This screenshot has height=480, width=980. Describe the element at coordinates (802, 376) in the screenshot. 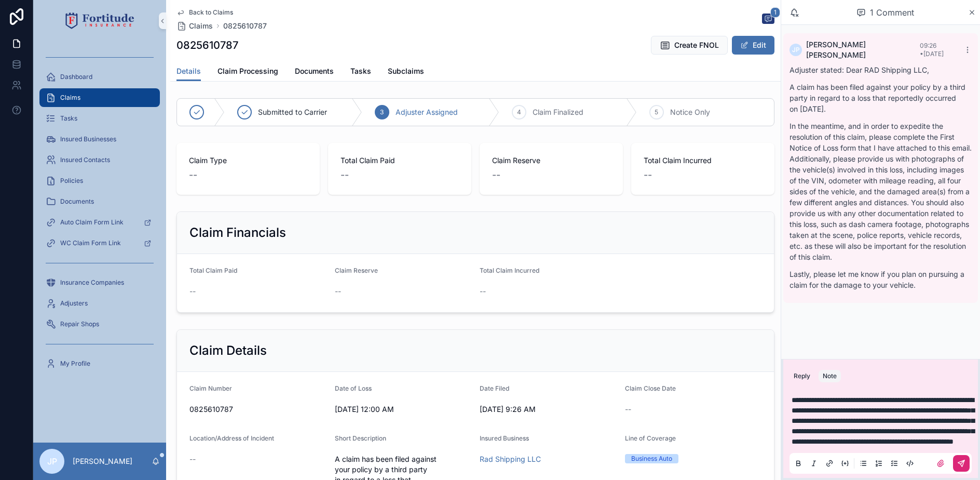

I see `button: Reply` at that location.